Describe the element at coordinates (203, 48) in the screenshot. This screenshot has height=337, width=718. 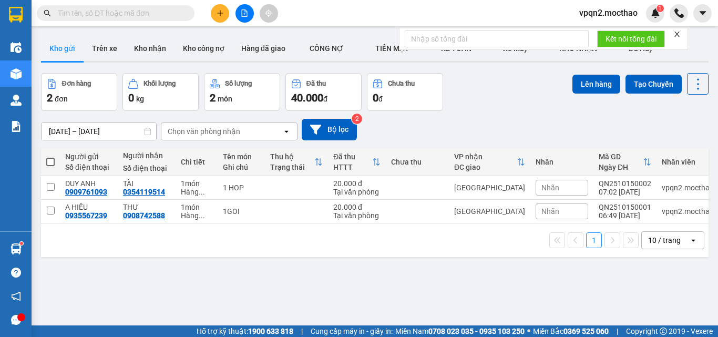
I see `button: Kho công nợ` at that location.